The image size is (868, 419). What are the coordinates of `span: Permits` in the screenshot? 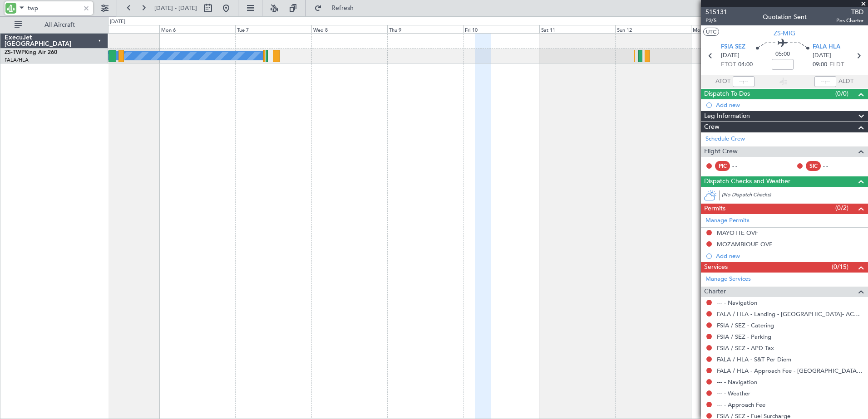 It's located at (715, 209).